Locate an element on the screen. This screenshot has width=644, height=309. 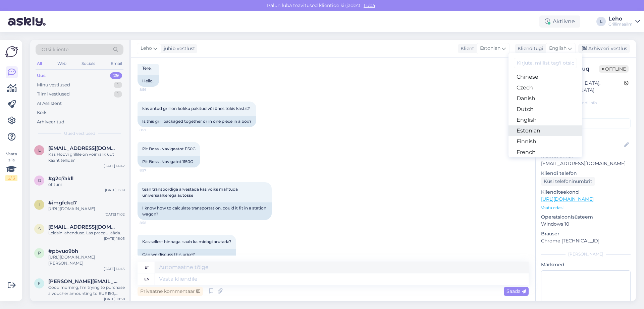
div: Minu vestlused is located at coordinates (53, 85).